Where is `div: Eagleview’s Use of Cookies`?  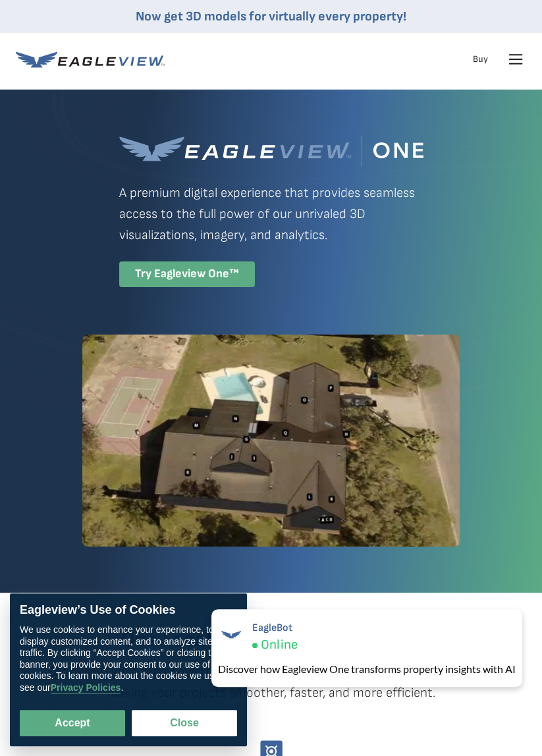 div: Eagleview’s Use of Cookies is located at coordinates (128, 611).